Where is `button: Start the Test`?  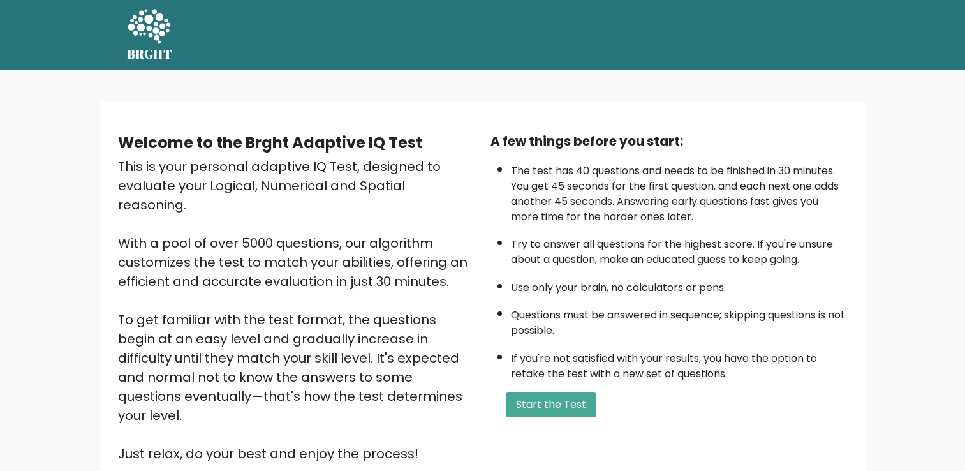 button: Start the Test is located at coordinates (551, 404).